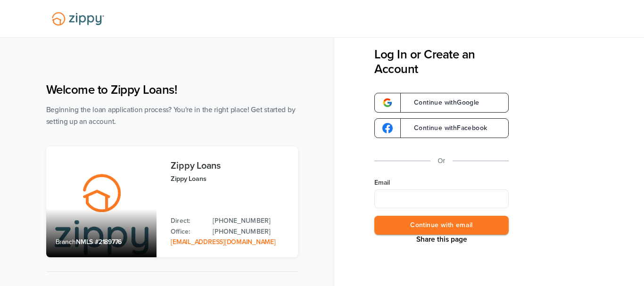  Describe the element at coordinates (441, 128) in the screenshot. I see `a: google-logoContinue withFacebook` at that location.